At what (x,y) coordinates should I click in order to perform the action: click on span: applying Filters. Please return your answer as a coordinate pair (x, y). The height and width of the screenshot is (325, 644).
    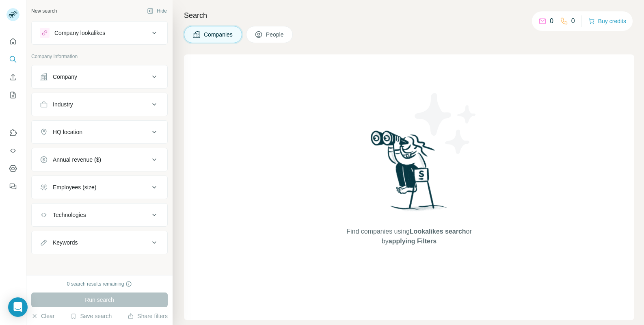
    Looking at the image, I should click on (412, 241).